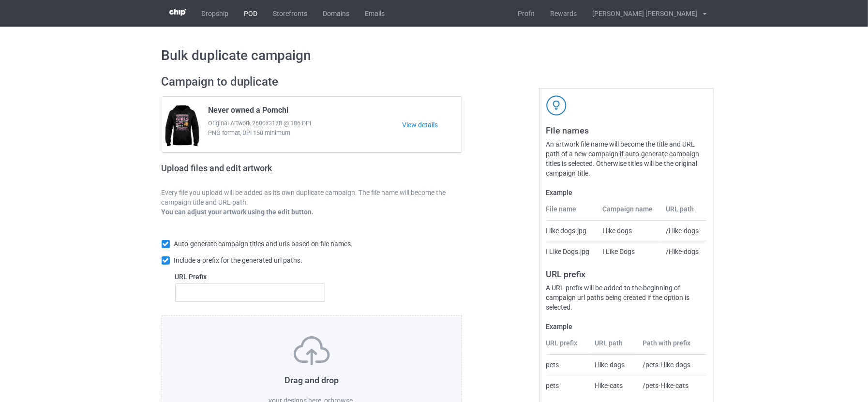  Describe the element at coordinates (613, 365) in the screenshot. I see `td: i-like-dogs` at that location.